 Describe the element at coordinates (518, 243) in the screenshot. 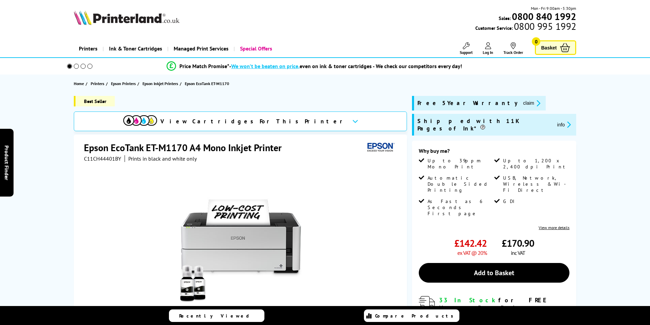

I see `span: £170.90` at that location.